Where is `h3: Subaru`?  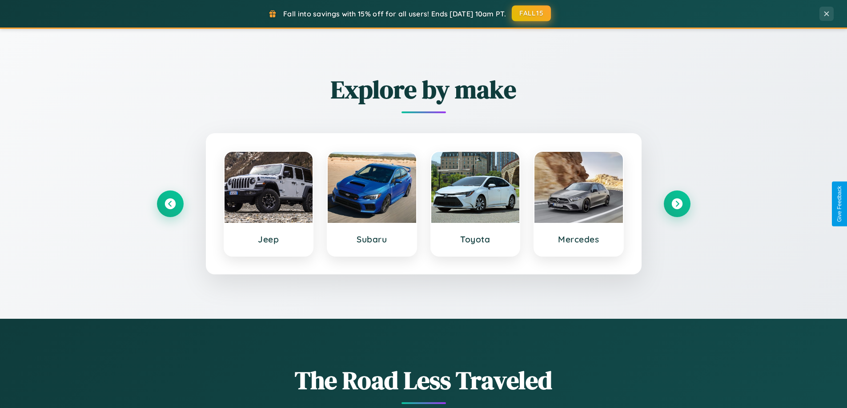 h3: Subaru is located at coordinates (372, 240).